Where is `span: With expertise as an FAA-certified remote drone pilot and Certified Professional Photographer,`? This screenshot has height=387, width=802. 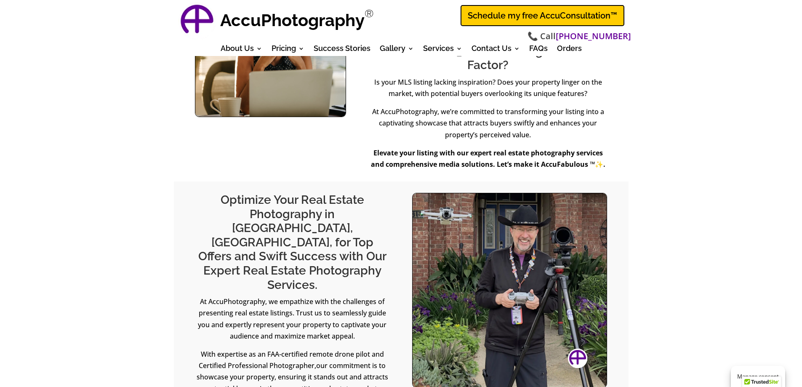
span: With expertise as an FAA-certified remote drone pilot and Certified Professional Photographer, is located at coordinates (291, 360).